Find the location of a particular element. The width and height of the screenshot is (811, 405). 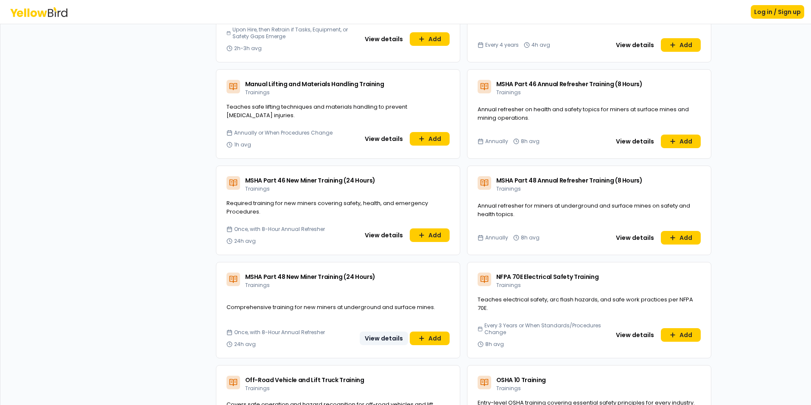

span: Every 4 years is located at coordinates (502, 45).